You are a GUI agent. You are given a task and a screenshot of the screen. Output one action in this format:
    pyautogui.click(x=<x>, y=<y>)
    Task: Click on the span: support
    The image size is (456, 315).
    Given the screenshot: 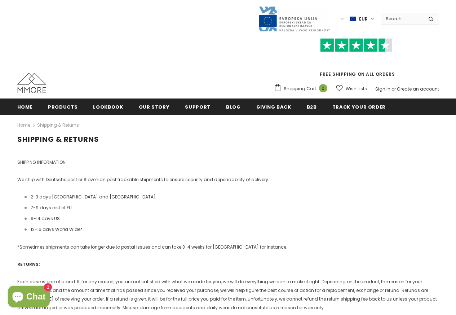 What is the action you would take?
    pyautogui.click(x=198, y=107)
    